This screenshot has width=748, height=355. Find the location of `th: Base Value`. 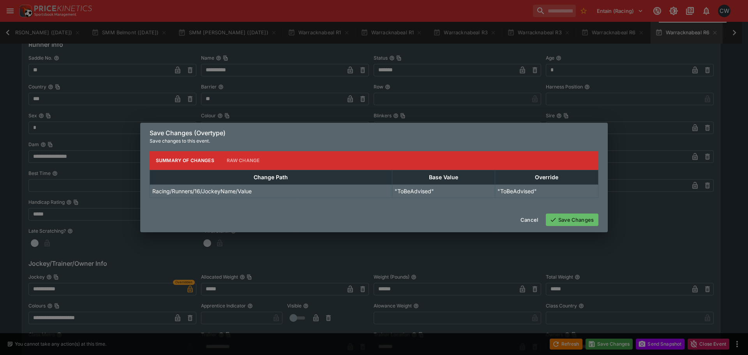

th: Base Value is located at coordinates (444, 177).